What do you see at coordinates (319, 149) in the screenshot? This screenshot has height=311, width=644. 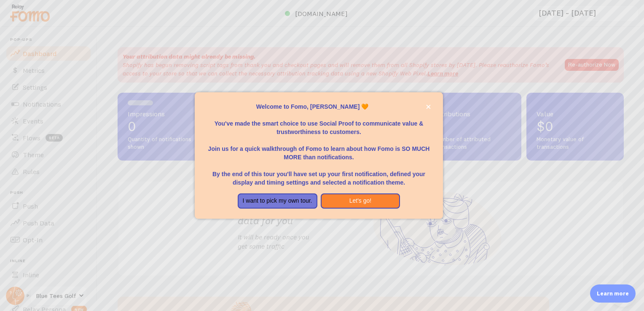 I see `p: Join us for a quick walkthrough of Fomo to learn about how Fomo is SO MUCH MORE than notifications.` at bounding box center [319, 149].